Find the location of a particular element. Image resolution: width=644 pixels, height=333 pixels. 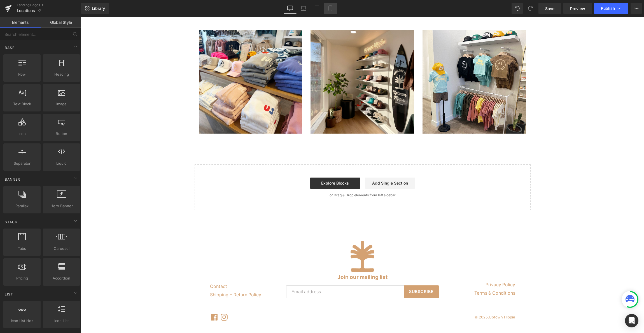

span: Separator is located at coordinates (22, 163).